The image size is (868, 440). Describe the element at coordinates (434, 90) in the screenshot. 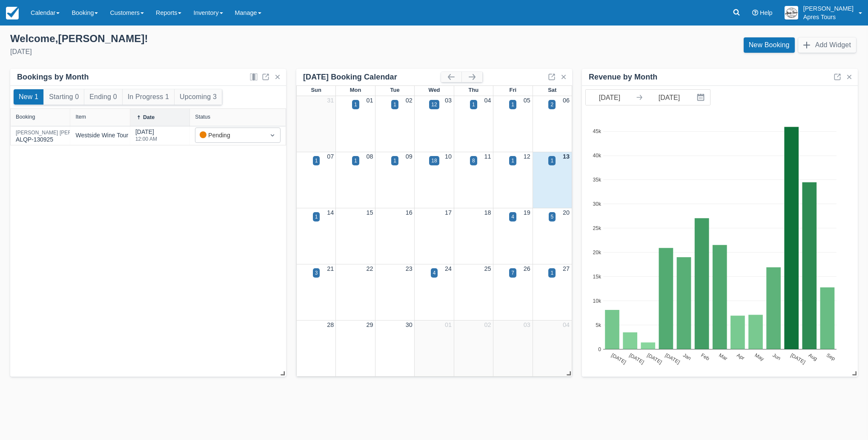

I see `span: Wed` at that location.